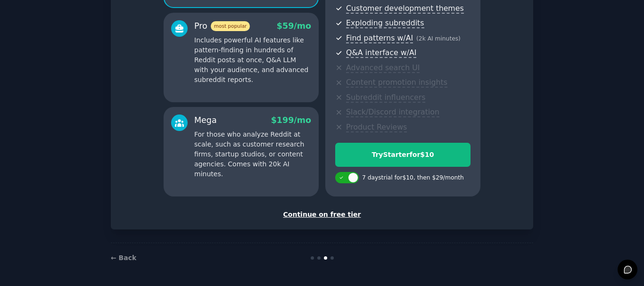  Describe the element at coordinates (322, 214) in the screenshot. I see `div: Continue on free tier` at that location.